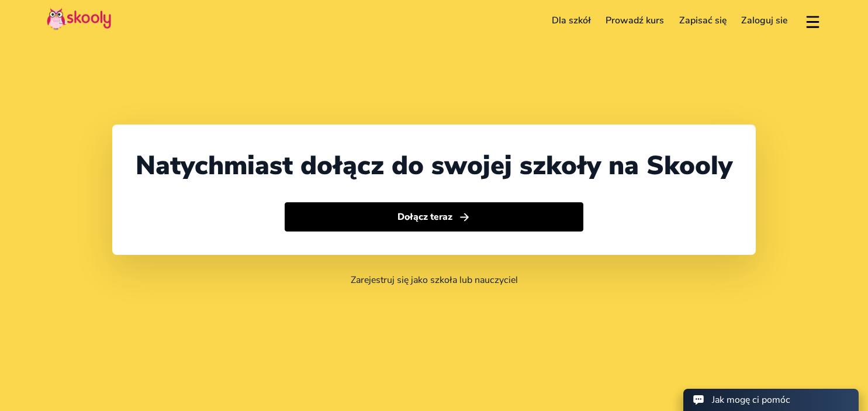  I want to click on a: Zaloguj sie, so click(765, 20).